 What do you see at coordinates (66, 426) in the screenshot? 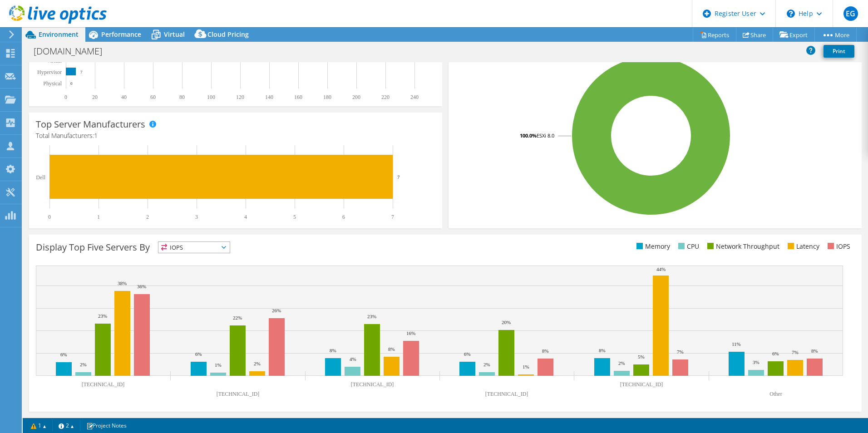
I see `a: 2` at bounding box center [66, 426].